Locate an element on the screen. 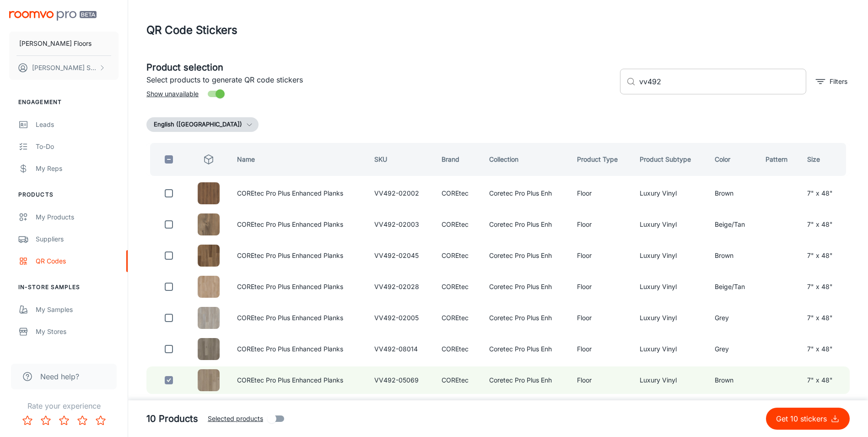 The height and width of the screenshot is (437, 868). p: Rate your experience is located at coordinates (64, 406).